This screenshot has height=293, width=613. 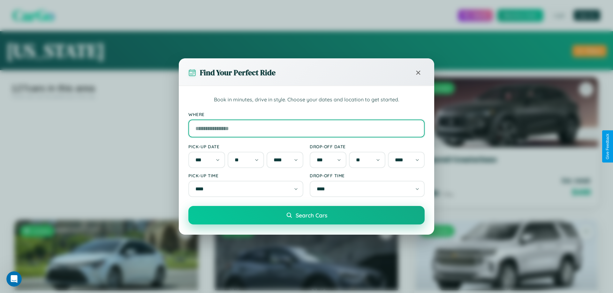 What do you see at coordinates (367, 176) in the screenshot?
I see `label: Drop-off Time` at bounding box center [367, 176].